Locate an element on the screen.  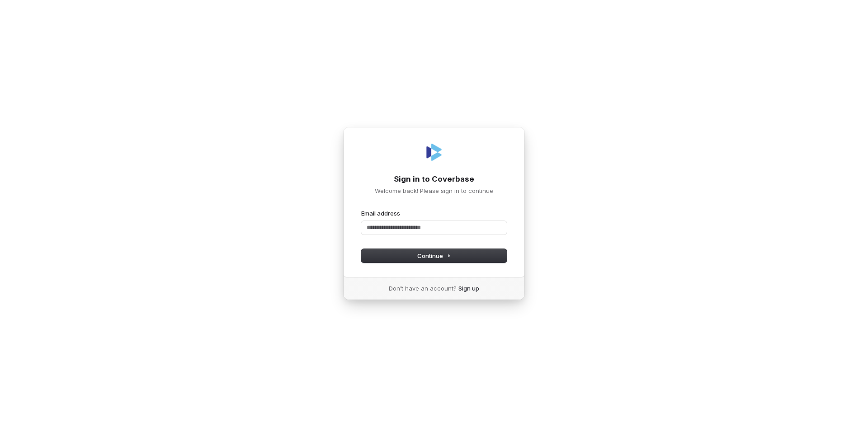
button: Continue is located at coordinates (434, 255).